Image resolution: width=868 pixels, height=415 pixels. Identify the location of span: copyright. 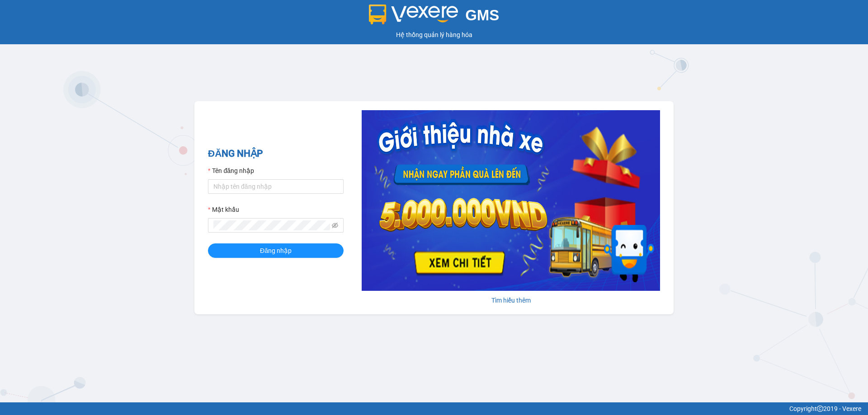
(820, 409).